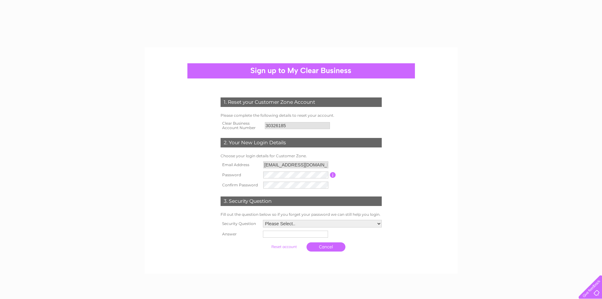  I want to click on a: Cancel, so click(326, 246).